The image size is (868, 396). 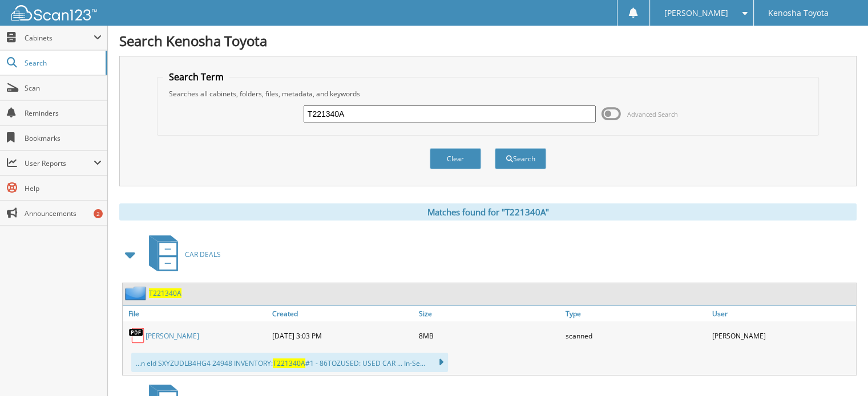 I want to click on img: PDF.png, so click(x=137, y=336).